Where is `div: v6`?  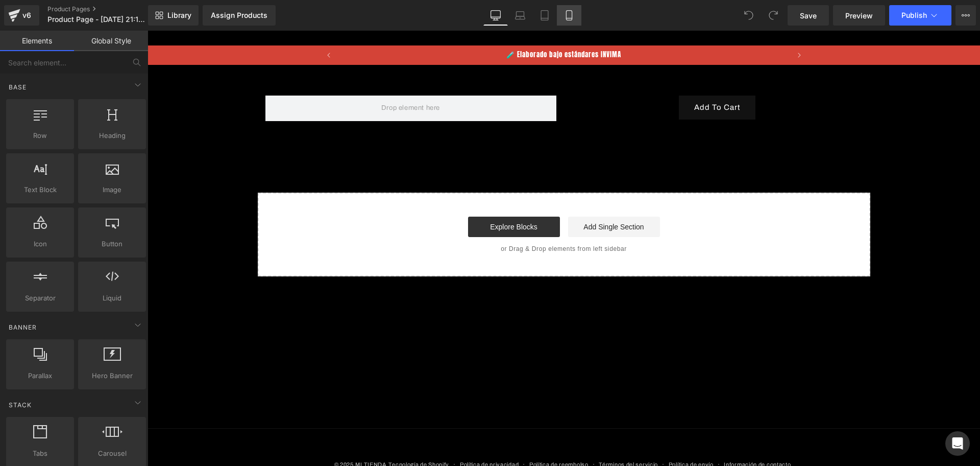
div: v6 is located at coordinates (26, 15).